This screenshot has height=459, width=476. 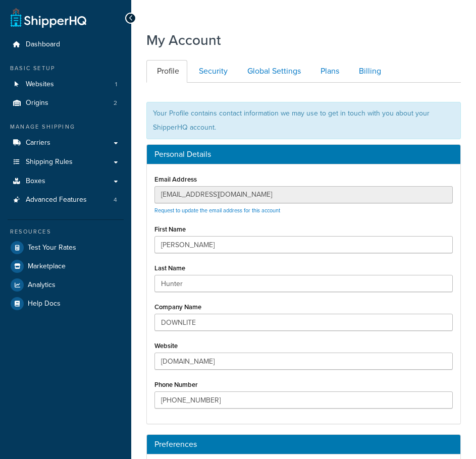 What do you see at coordinates (167, 71) in the screenshot?
I see `a: Profile` at bounding box center [167, 71].